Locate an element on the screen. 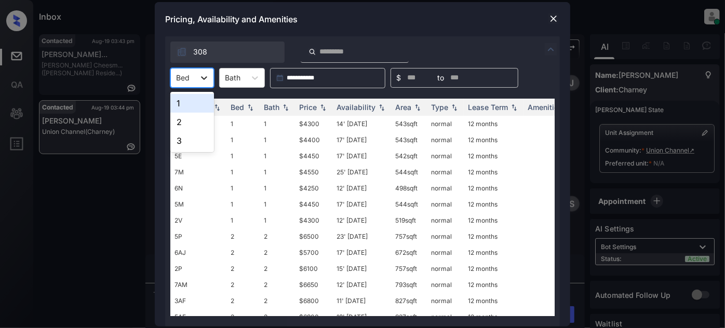 This screenshot has height=328, width=725. td: $6500 is located at coordinates (314, 236).